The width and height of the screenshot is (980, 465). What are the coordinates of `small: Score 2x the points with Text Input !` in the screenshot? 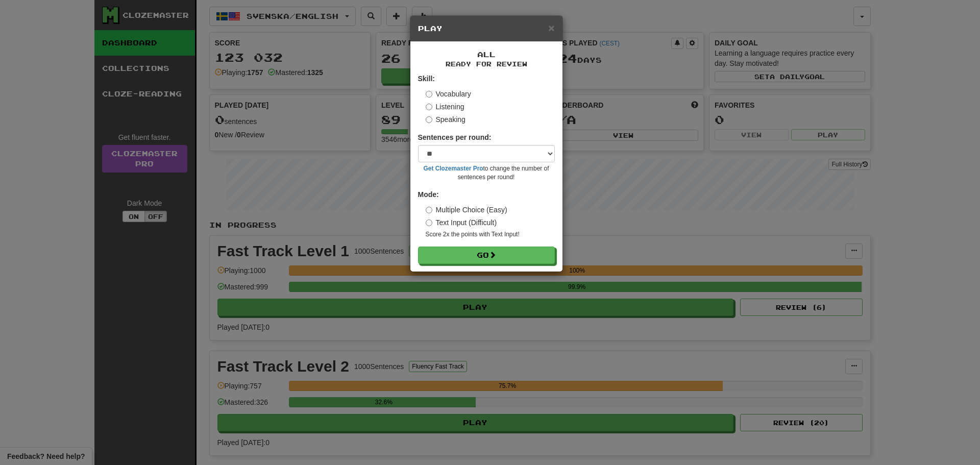 It's located at (490, 234).